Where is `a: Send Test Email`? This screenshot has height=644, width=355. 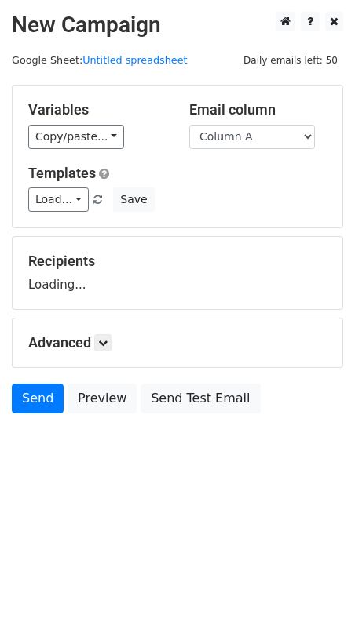
a: Send Test Email is located at coordinates (200, 399).